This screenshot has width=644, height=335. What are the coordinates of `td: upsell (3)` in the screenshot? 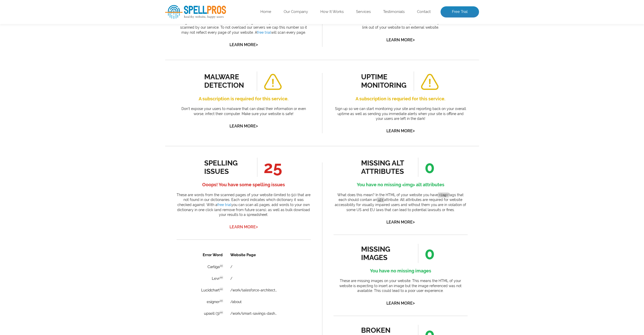 It's located at (31, 65).